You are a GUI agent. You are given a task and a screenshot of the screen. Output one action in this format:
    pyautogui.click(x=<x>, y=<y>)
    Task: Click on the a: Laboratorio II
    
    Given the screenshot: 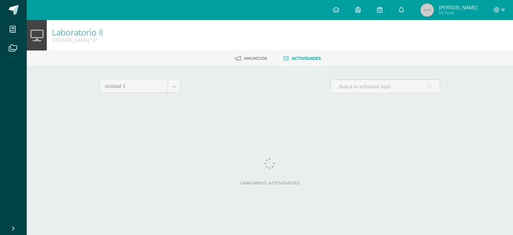 What is the action you would take?
    pyautogui.click(x=77, y=32)
    